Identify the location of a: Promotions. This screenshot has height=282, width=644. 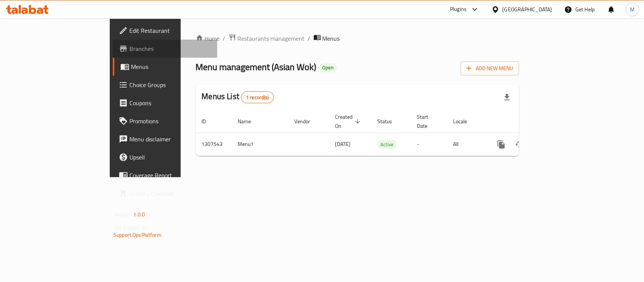
(165, 121).